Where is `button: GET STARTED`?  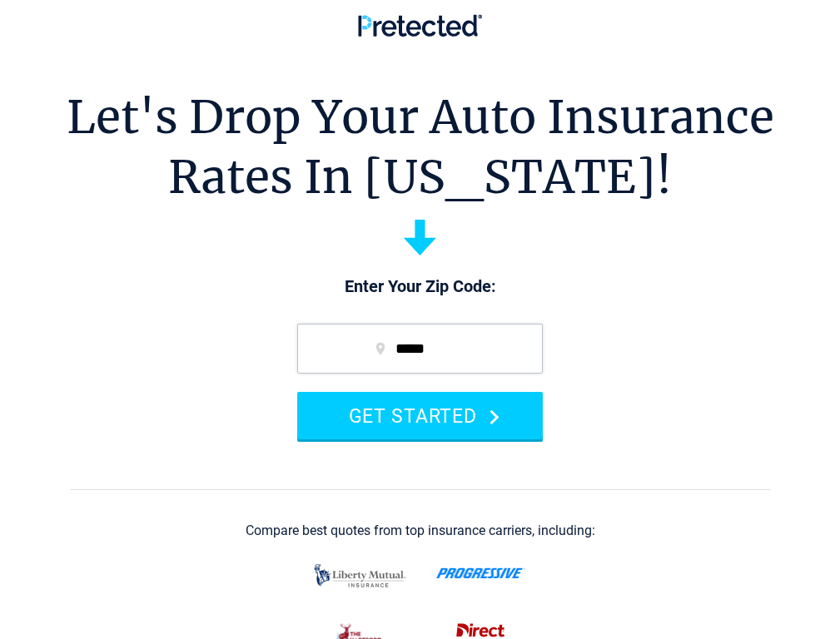
button: GET STARTED is located at coordinates (420, 416).